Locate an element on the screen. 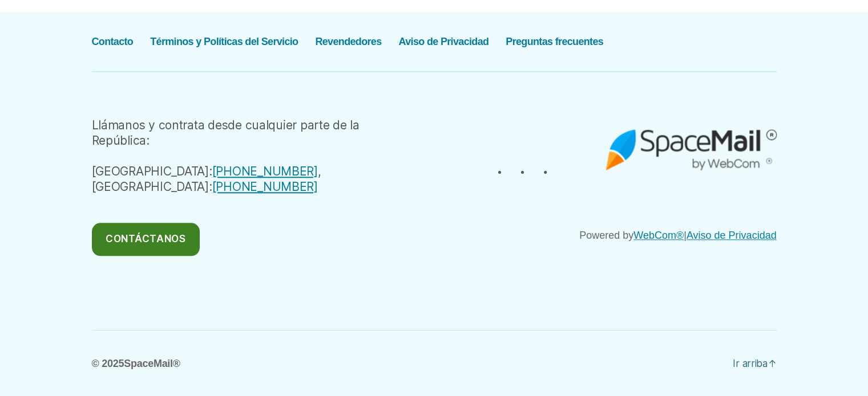  p: Powered by | is located at coordinates (614, 235).